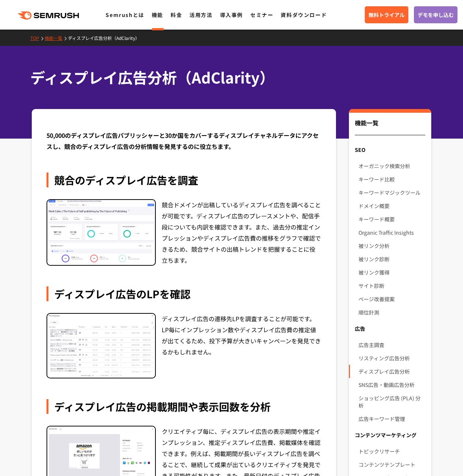 The width and height of the screenshot is (463, 476). I want to click on div: ディスプレイ広告のLPを確認, so click(184, 294).